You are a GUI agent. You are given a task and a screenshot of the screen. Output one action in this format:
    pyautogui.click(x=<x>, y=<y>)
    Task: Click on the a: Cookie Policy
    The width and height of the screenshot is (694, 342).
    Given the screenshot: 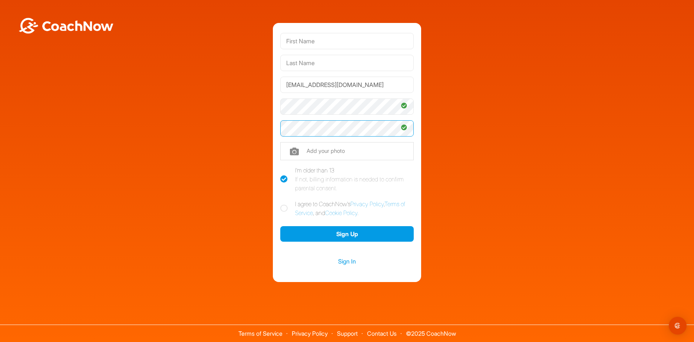 What is the action you would take?
    pyautogui.click(x=341, y=213)
    